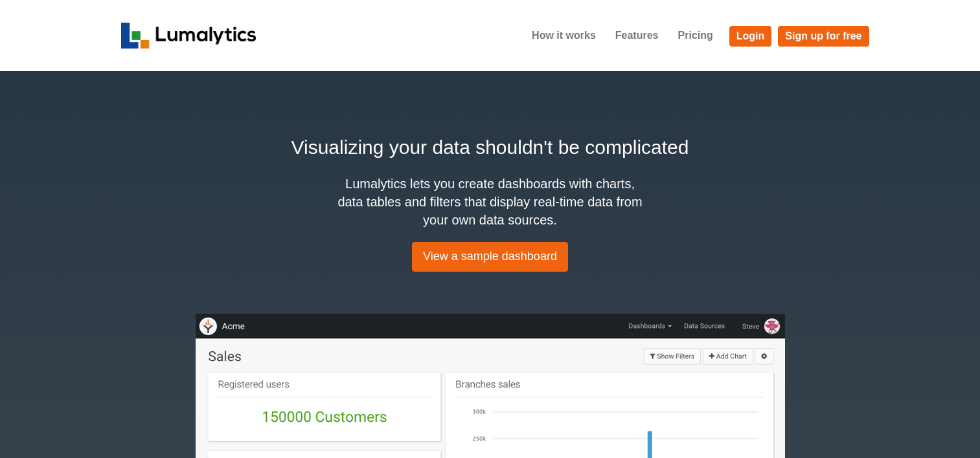 This screenshot has height=458, width=980. I want to click on img: logo_v2-f34f87db3d4d9f5311d6c47995059ad6168825a3e1eb260e01c8041e89355404.png, so click(188, 36).